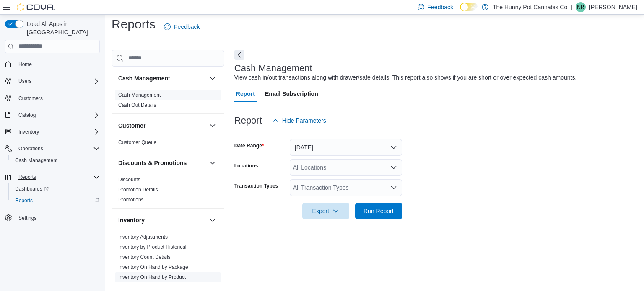  What do you see at coordinates (168, 192) in the screenshot?
I see `div: Discounts & Promotions` at bounding box center [168, 192].